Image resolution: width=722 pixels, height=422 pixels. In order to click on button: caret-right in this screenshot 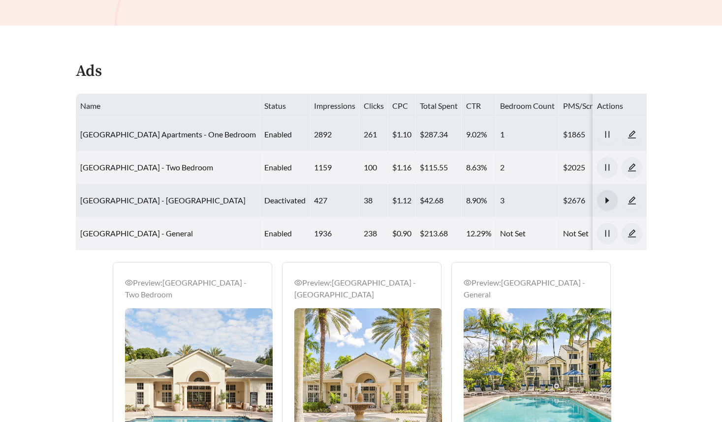, I will do `click(608, 200)`.